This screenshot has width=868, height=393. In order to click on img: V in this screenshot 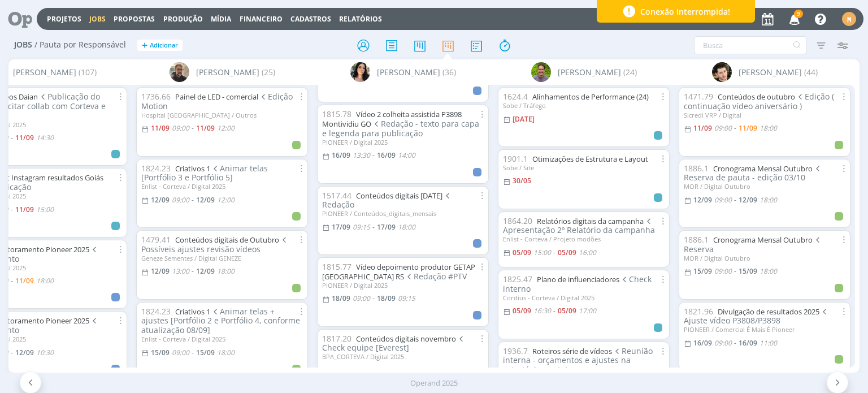, I will do `click(722, 72)`.